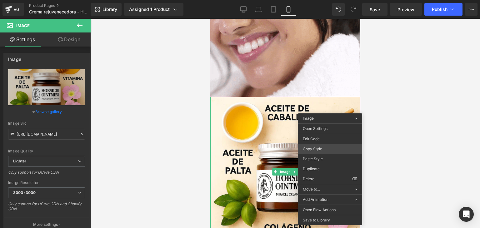  I want to click on span: Delete, so click(327, 179).